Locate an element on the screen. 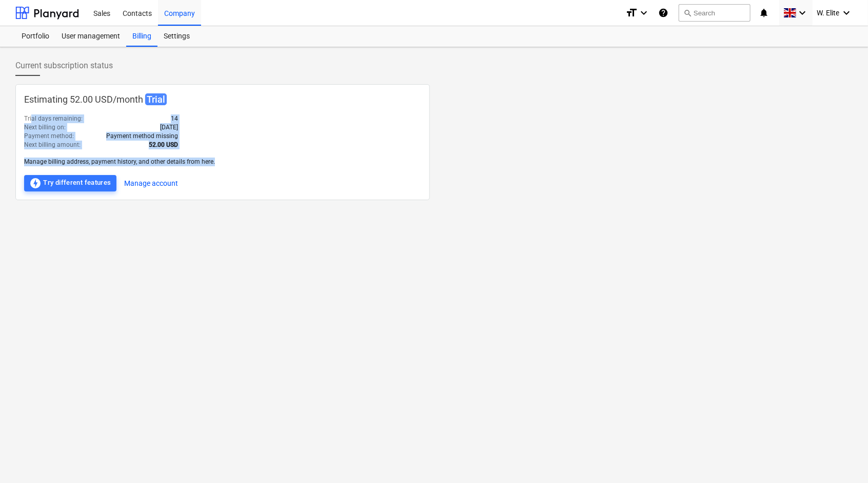  span: search is located at coordinates (687, 13).